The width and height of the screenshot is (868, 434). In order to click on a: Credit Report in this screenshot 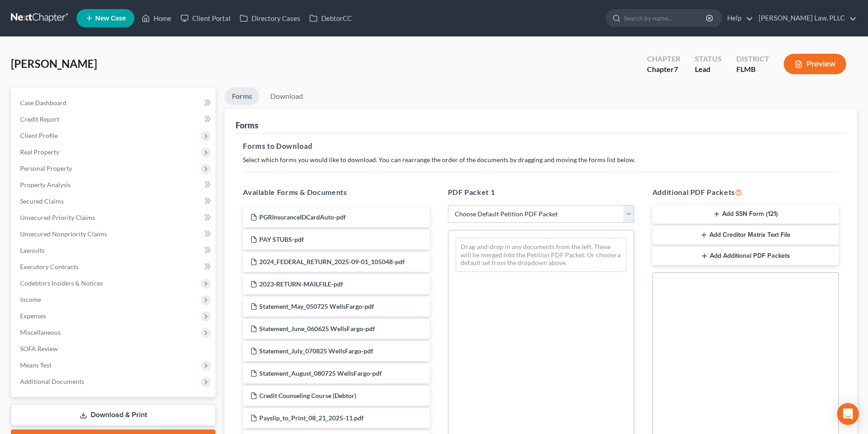, I will do `click(114, 119)`.